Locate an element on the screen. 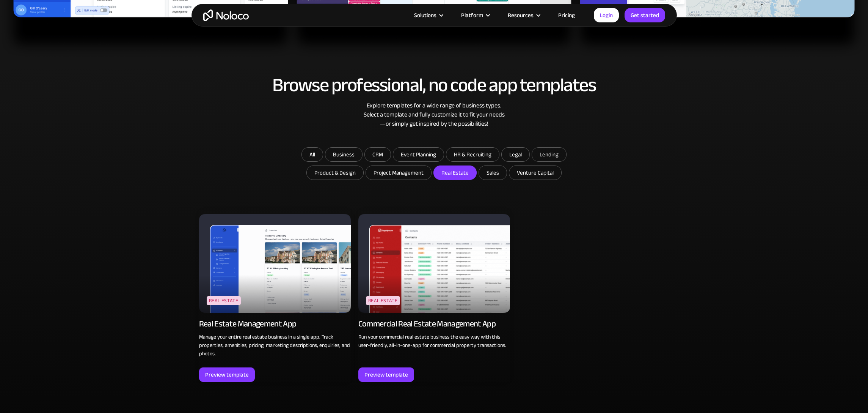  div: Commercial Real Estate Management App is located at coordinates (427, 324).